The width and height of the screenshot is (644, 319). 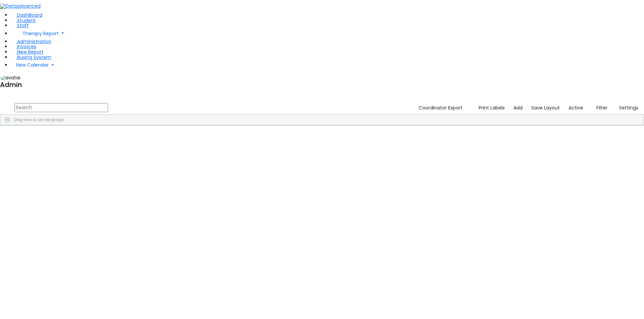 I want to click on a: DashBoard, so click(x=27, y=15).